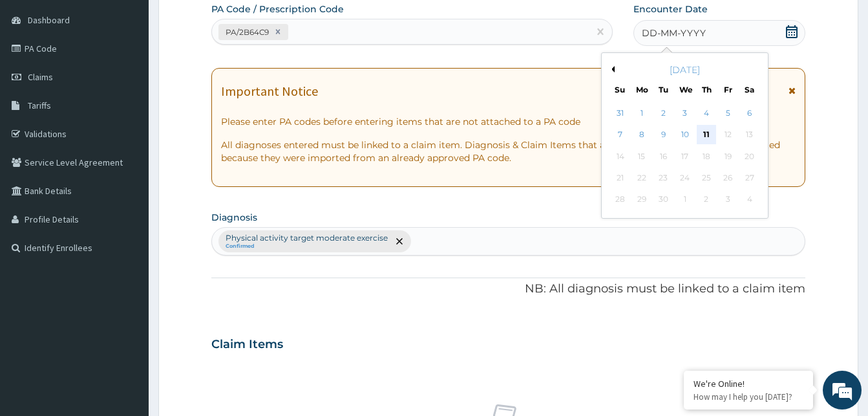 This screenshot has width=868, height=416. What do you see at coordinates (641, 113) in the screenshot?
I see `div: Choose Monday, September 1st, 2025` at bounding box center [641, 113].